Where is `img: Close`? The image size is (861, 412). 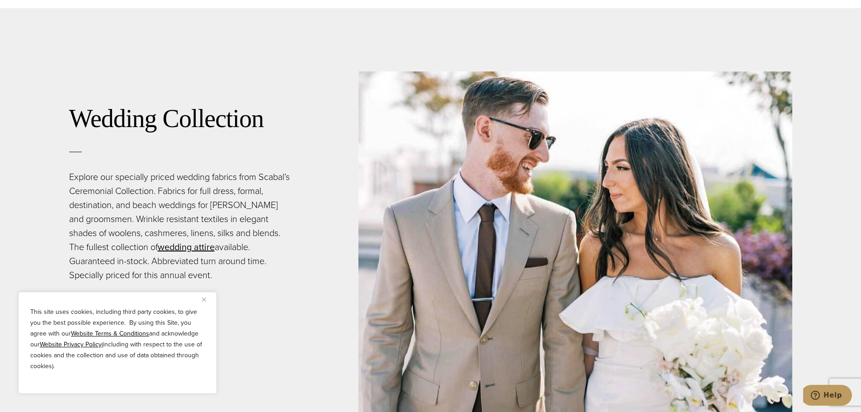
img: Close is located at coordinates (204, 299).